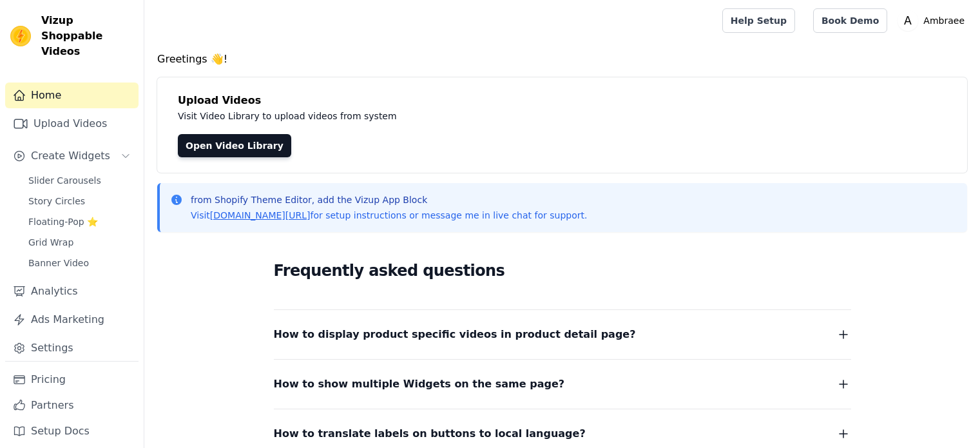 The height and width of the screenshot is (448, 980). I want to click on p: Ambraee, so click(944, 21).